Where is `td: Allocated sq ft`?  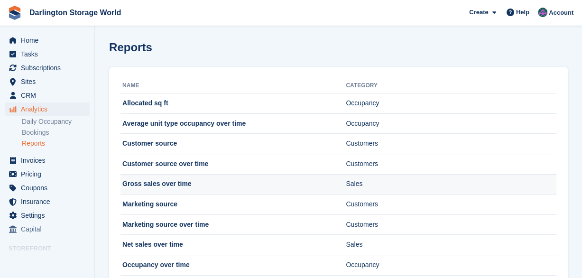
td: Allocated sq ft is located at coordinates (233, 103).